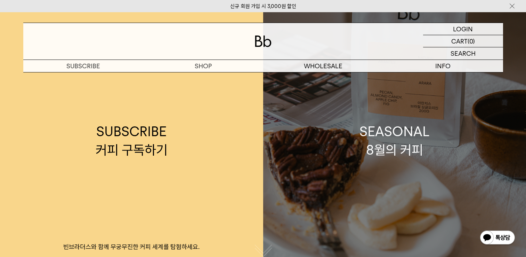  What do you see at coordinates (323, 66) in the screenshot?
I see `p: WHOLESALE` at bounding box center [323, 66].